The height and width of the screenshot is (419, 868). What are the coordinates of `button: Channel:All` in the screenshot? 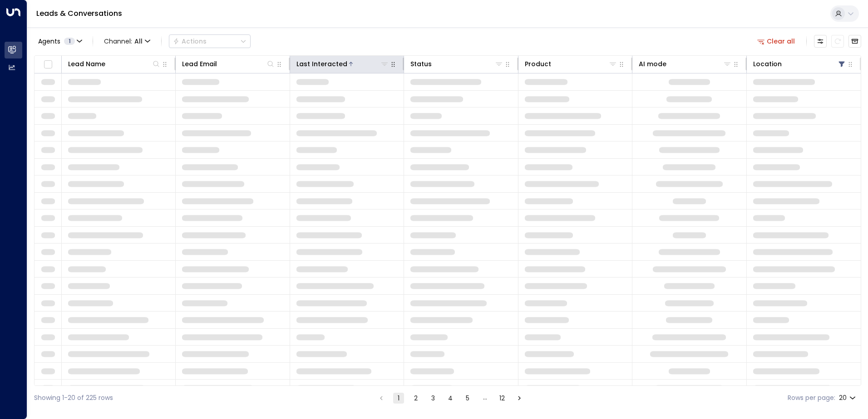 It's located at (128, 42).